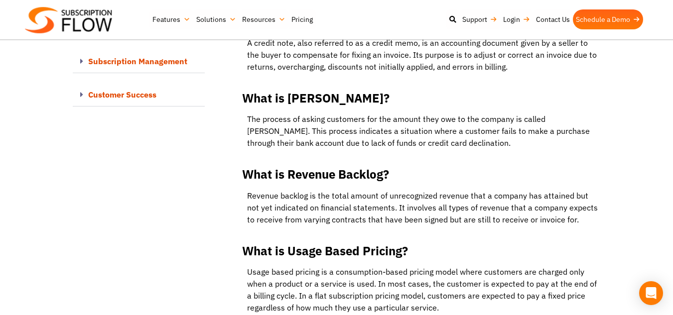  What do you see at coordinates (139, 61) in the screenshot?
I see `div: Subscription Management` at bounding box center [139, 61].